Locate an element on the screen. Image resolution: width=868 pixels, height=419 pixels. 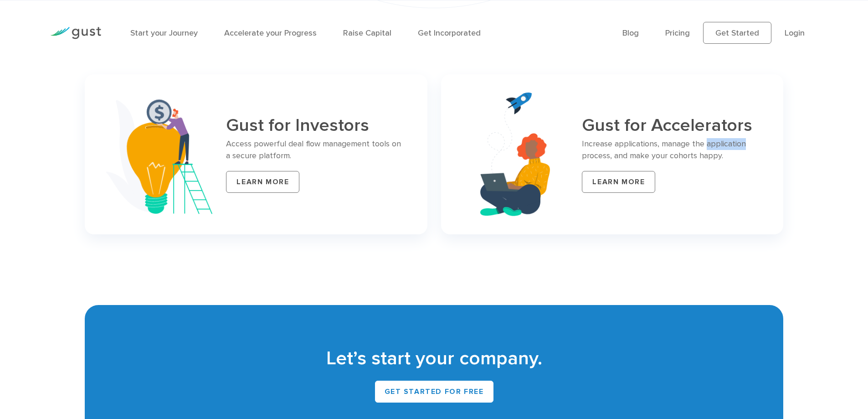
h3: Gust for Accelerators is located at coordinates (672, 125).